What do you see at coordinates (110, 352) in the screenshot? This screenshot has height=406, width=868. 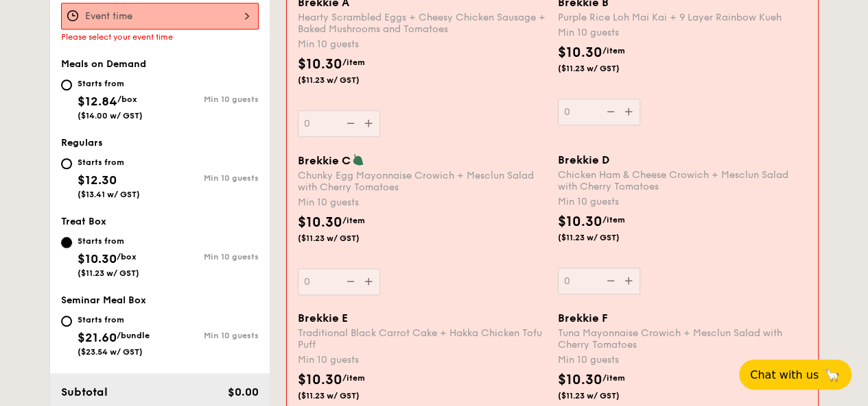 I see `span: ($23.54 w/ GST)` at bounding box center [110, 352].